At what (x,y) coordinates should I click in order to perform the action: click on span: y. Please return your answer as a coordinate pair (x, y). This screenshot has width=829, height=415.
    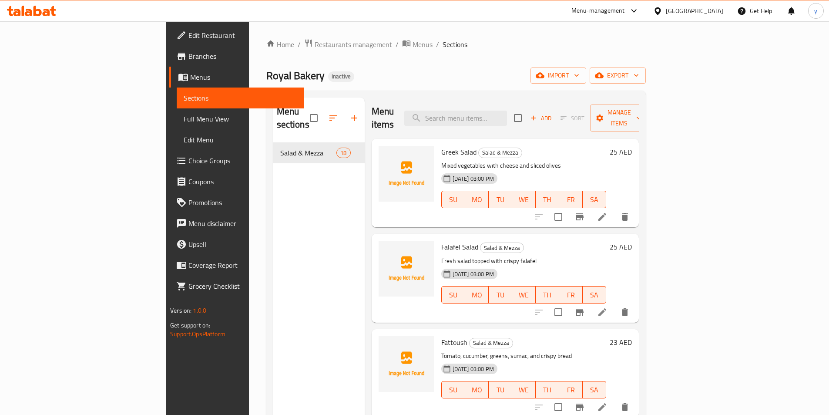
    Looking at the image, I should click on (816, 11).